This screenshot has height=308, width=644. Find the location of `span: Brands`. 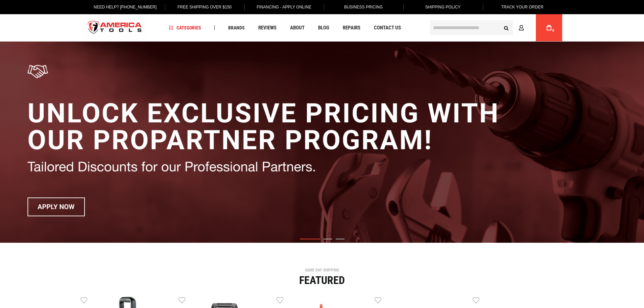

span: Brands is located at coordinates (236, 28).